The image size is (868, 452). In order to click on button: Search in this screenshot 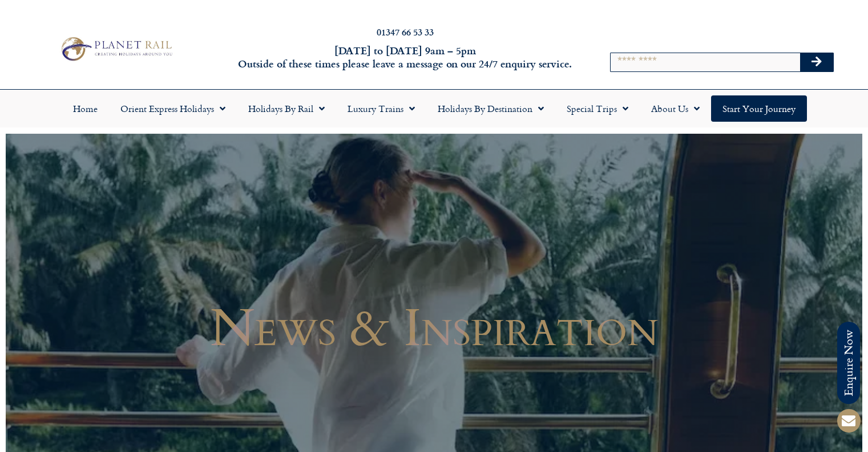, I will do `click(817, 62)`.